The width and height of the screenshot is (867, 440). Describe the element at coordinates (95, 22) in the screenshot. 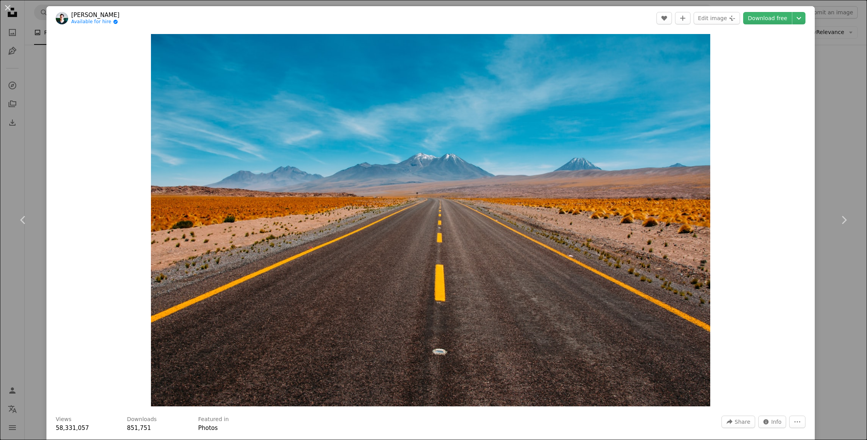

I see `a: Available for hire` at that location.